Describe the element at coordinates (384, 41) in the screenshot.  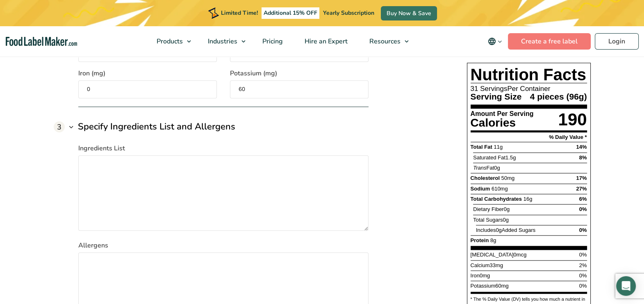
I see `span: Resources` at that location.